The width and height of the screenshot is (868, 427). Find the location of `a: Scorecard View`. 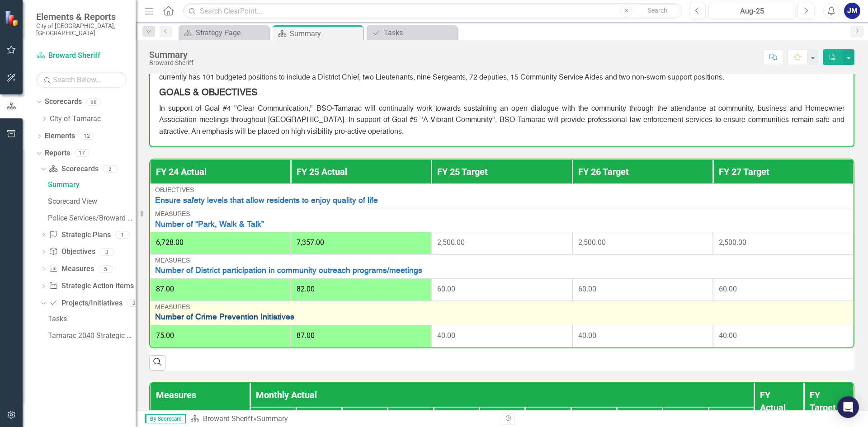

a: Scorecard View is located at coordinates (90, 201).